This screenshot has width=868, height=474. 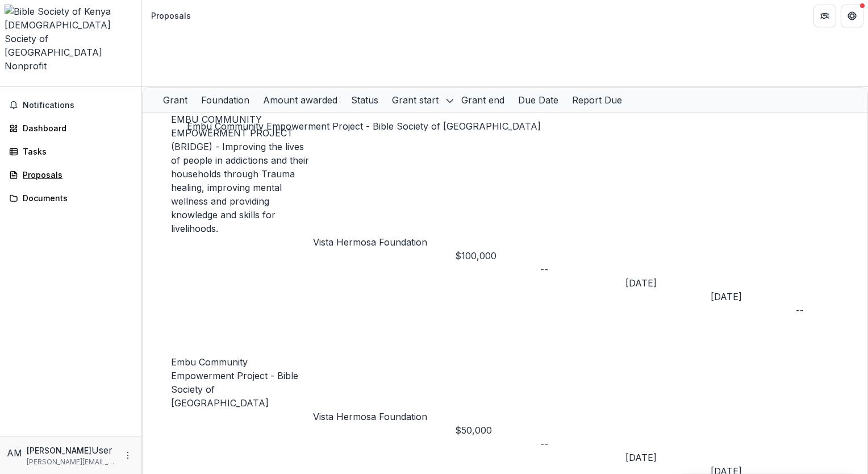 What do you see at coordinates (75, 197) in the screenshot?
I see `div: Documents` at bounding box center [75, 197].